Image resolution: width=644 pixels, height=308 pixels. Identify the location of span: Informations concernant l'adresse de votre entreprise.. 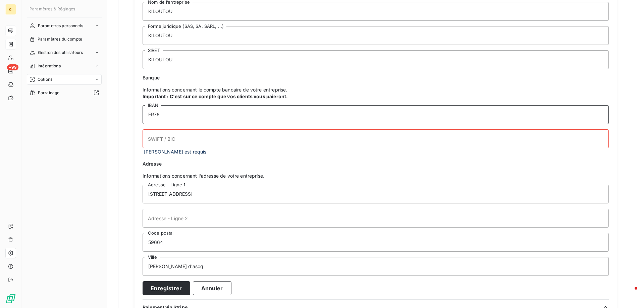
(375, 176).